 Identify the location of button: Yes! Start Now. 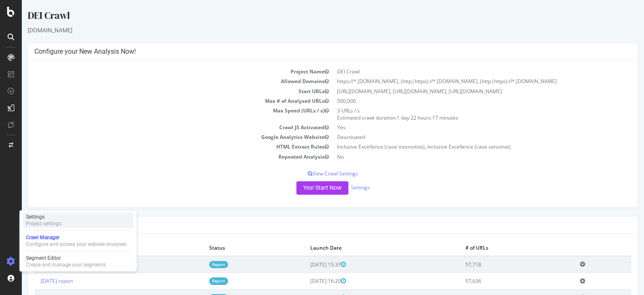
(301, 188).